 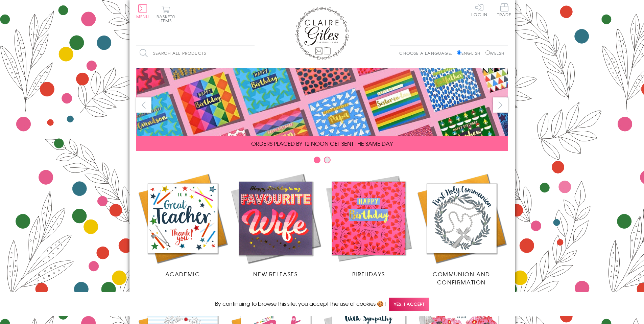 I want to click on span: Yes, I accept, so click(x=409, y=304).